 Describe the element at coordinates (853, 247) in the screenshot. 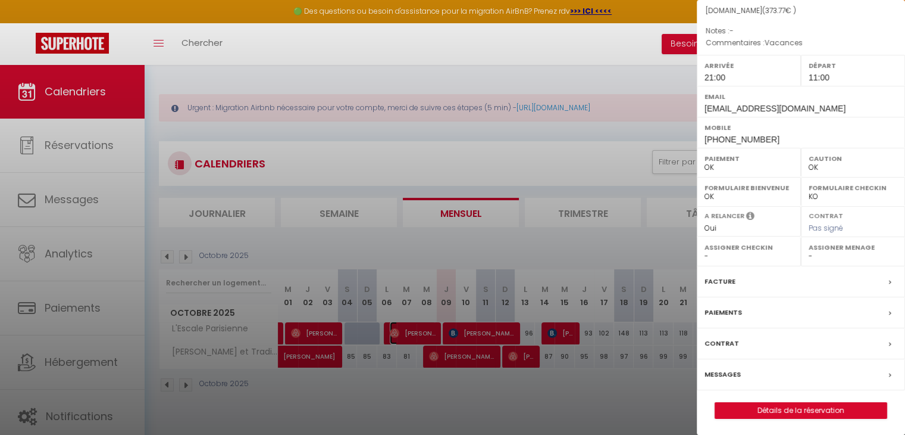

I see `label: Assigner Menage` at that location.